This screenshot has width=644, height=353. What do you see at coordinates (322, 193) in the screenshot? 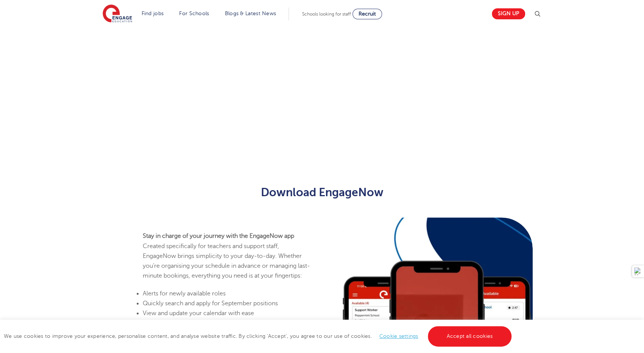
I see `h2: Download EngageNow` at bounding box center [322, 193].